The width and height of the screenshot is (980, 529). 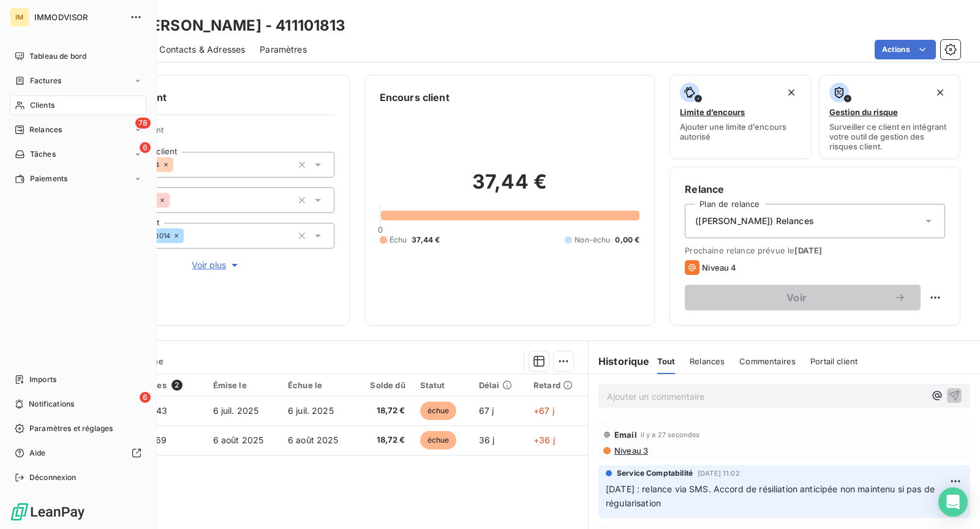 I want to click on img: Logo LeanPay, so click(x=48, y=512).